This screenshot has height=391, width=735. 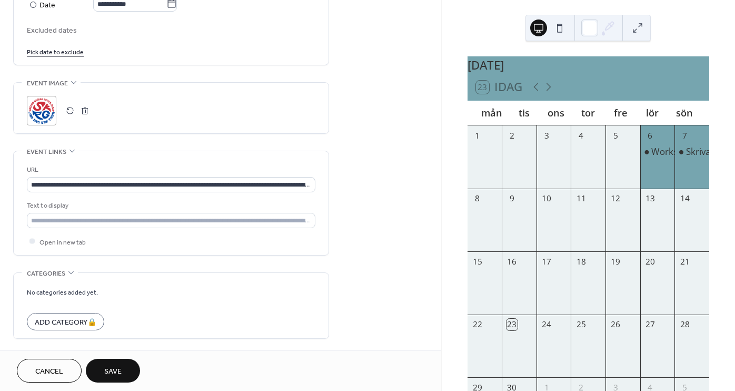 I want to click on span: Event links, so click(x=46, y=152).